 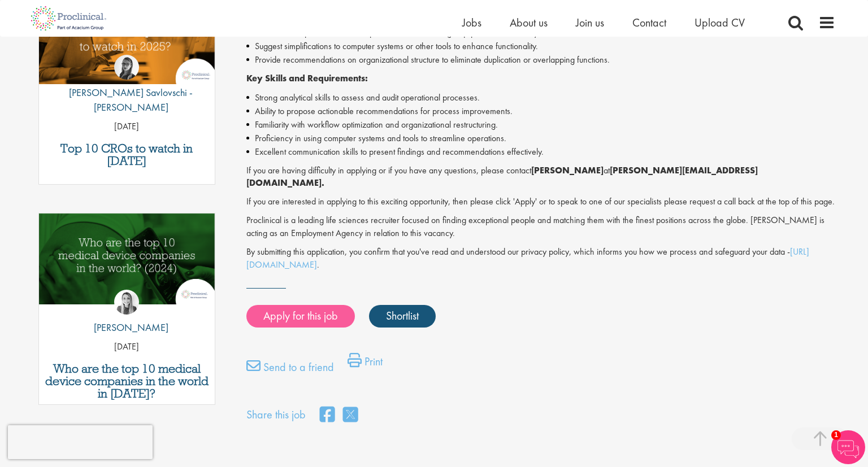 I want to click on li: Familiarity with workflow optimization and organizational restructuring., so click(x=541, y=125).